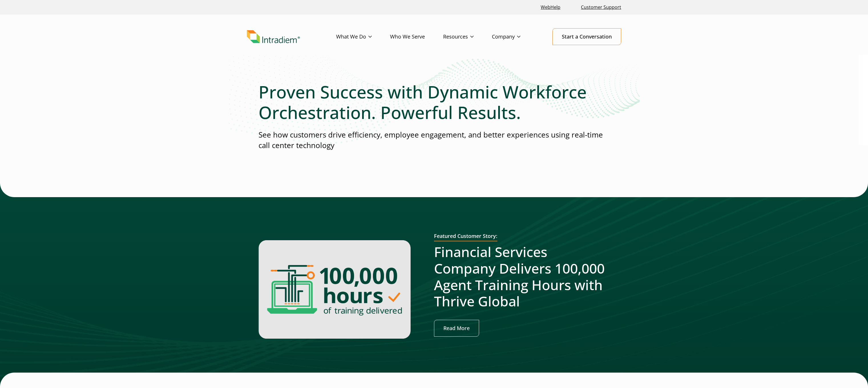  Describe the element at coordinates (466, 238) in the screenshot. I see `h2: Featured Customer Story:` at that location.